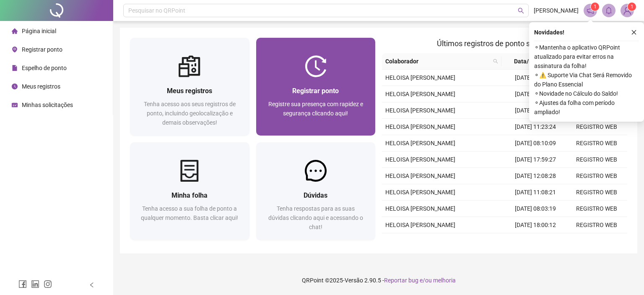  What do you see at coordinates (190, 86) in the screenshot?
I see `a: Meus registrosTenha acesso aos seus registros de ponto, incluindo geolocalização e demais observa...` at bounding box center [190, 86].